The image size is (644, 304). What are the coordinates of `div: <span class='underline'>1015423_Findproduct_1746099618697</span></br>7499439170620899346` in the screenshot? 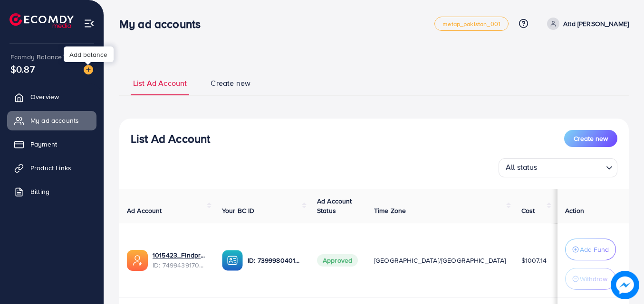 It's located at (179, 260).